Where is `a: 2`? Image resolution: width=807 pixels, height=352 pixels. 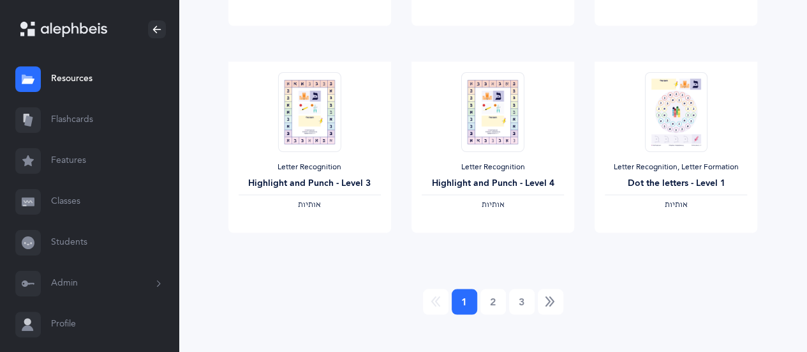 a: 2 is located at coordinates (493, 301).